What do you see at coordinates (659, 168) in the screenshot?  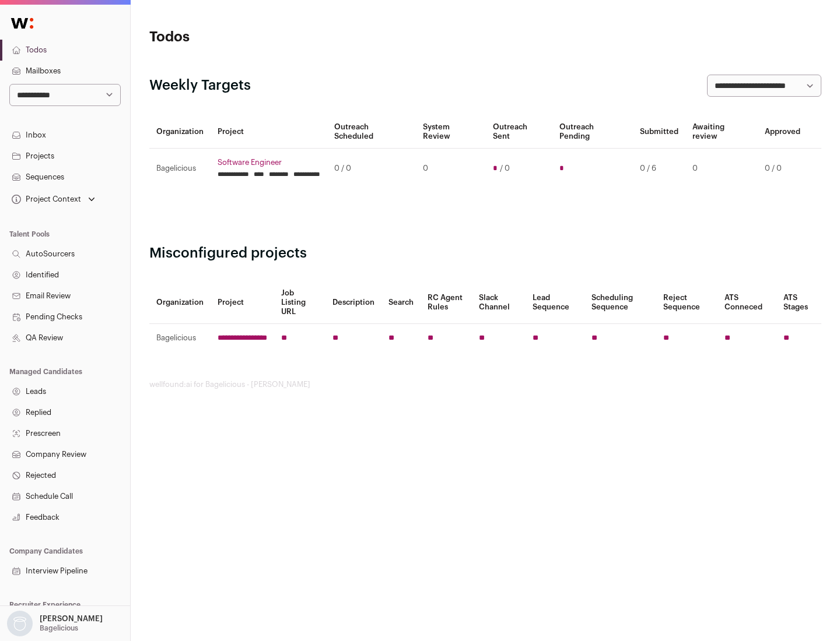 I see `td: 0 / 6` at bounding box center [659, 168].